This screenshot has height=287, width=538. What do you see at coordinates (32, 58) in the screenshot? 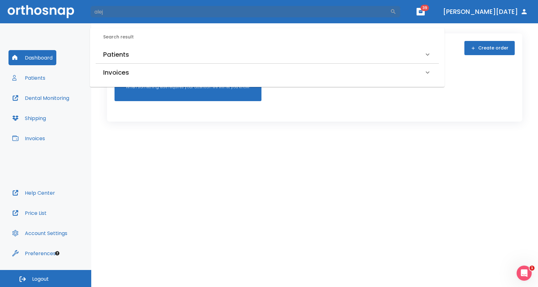
I see `button: Dashboard` at bounding box center [32, 58].